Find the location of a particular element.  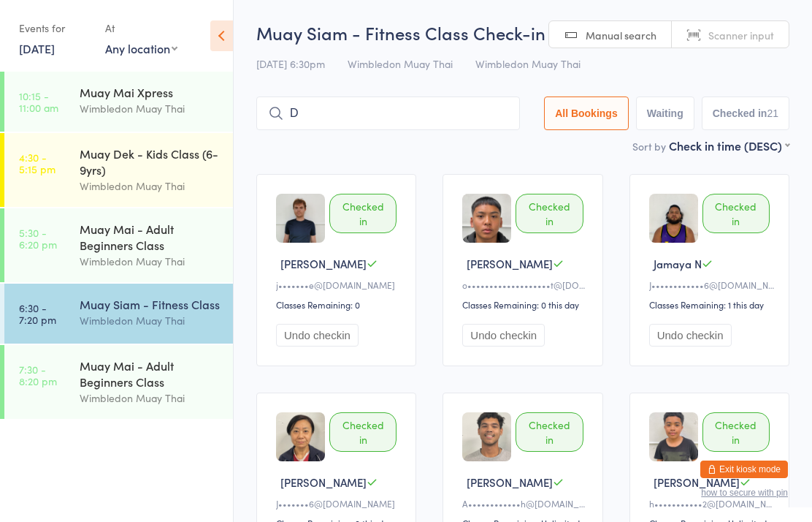

button: All Bookings is located at coordinates (586, 113).